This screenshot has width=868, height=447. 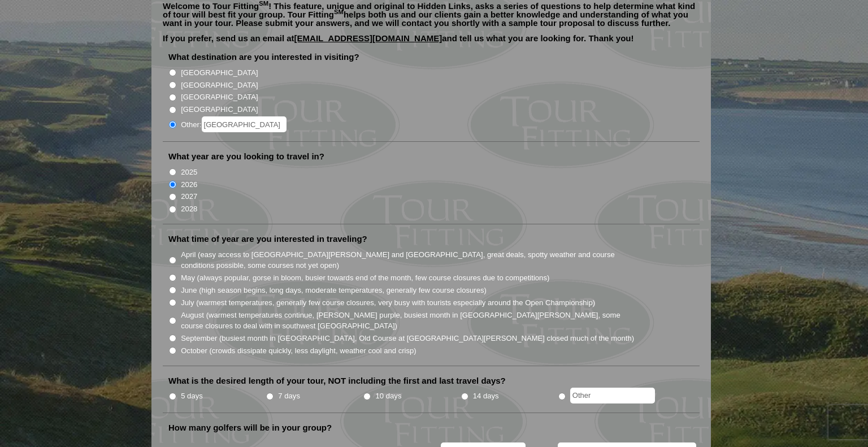 I want to click on input: Other, so click(x=613, y=396).